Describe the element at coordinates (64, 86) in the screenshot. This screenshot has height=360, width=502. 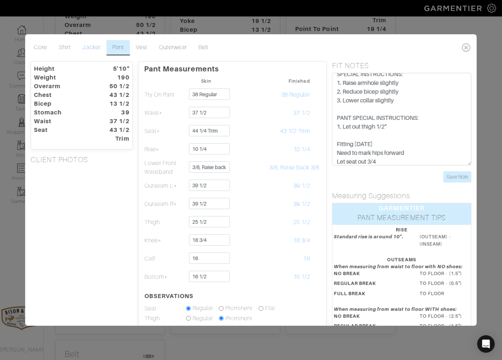
I see `dt: Overarm` at that location.